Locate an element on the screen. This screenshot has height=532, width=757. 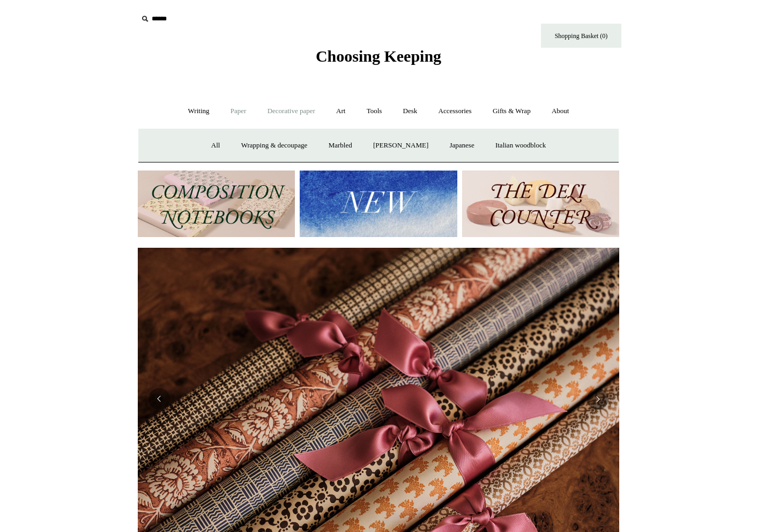
a: About is located at coordinates (560, 111).